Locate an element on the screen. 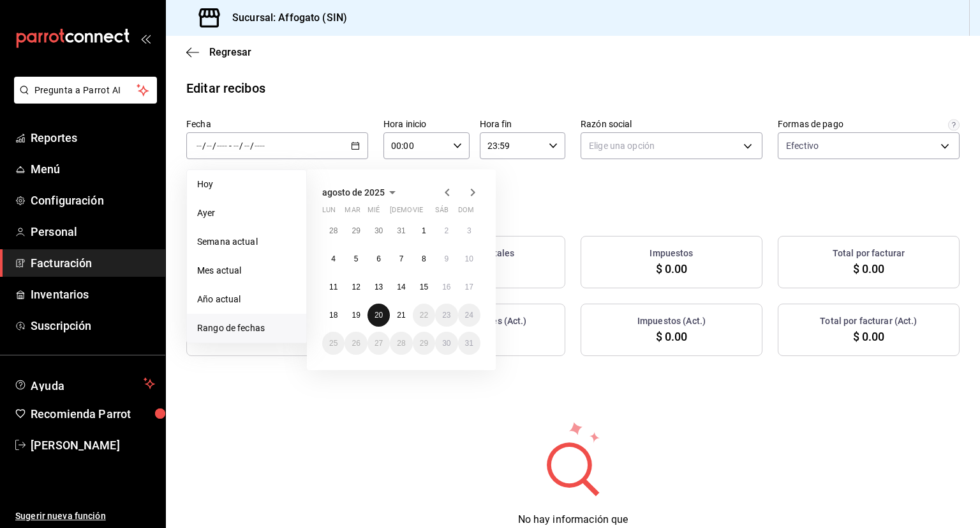 The height and width of the screenshot is (528, 980). abbr: viernes is located at coordinates (418, 212).